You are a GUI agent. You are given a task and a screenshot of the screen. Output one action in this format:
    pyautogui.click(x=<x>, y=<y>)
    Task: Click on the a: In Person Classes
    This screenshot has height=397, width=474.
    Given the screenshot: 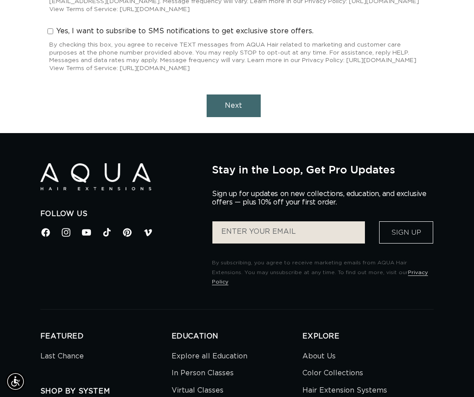 What is the action you would take?
    pyautogui.click(x=203, y=373)
    